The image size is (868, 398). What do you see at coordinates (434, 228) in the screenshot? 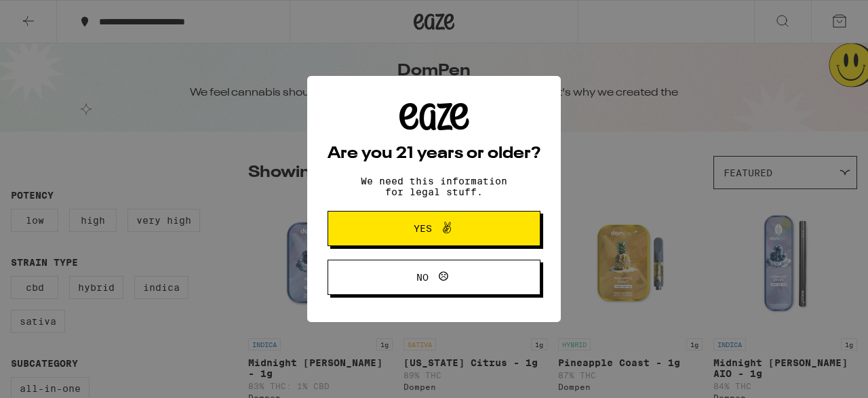
I see `button: Yes` at bounding box center [434, 228].